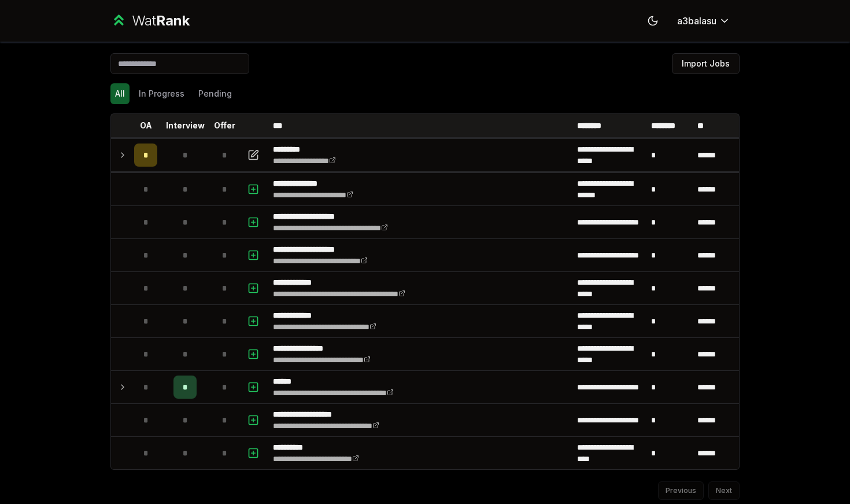 Image resolution: width=850 pixels, height=504 pixels. Describe the element at coordinates (120, 94) in the screenshot. I see `button: All` at that location.